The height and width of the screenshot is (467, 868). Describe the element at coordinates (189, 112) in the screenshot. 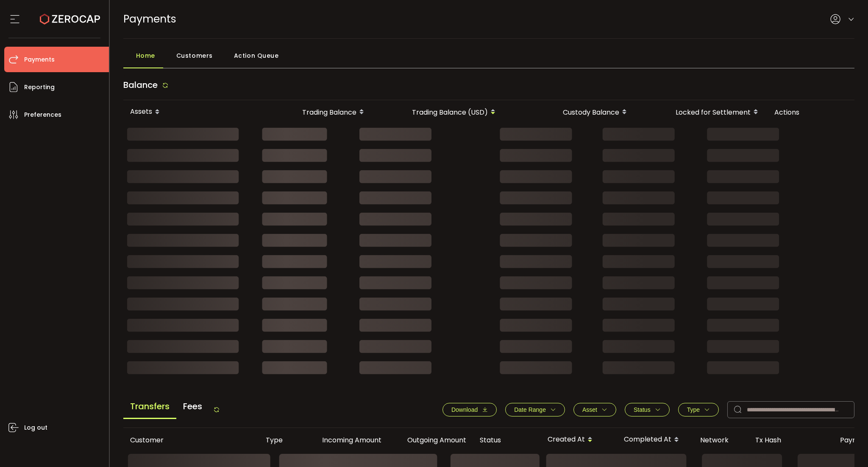

I see `div: Assets` at that location.